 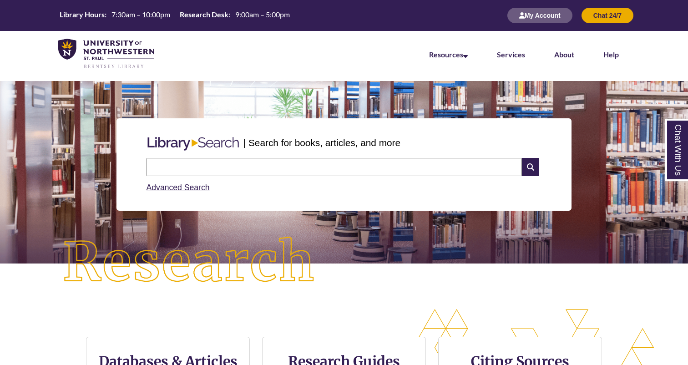 I want to click on a: Services, so click(x=511, y=54).